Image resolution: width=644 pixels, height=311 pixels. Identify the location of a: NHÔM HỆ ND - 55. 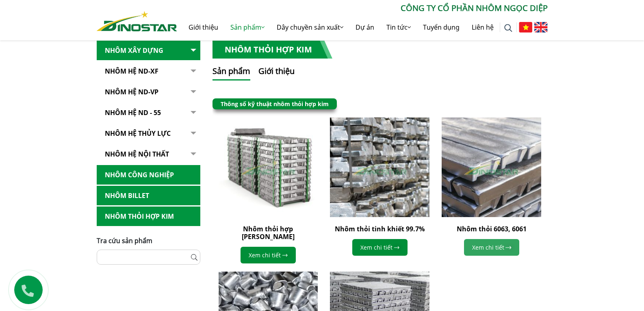
(148, 113).